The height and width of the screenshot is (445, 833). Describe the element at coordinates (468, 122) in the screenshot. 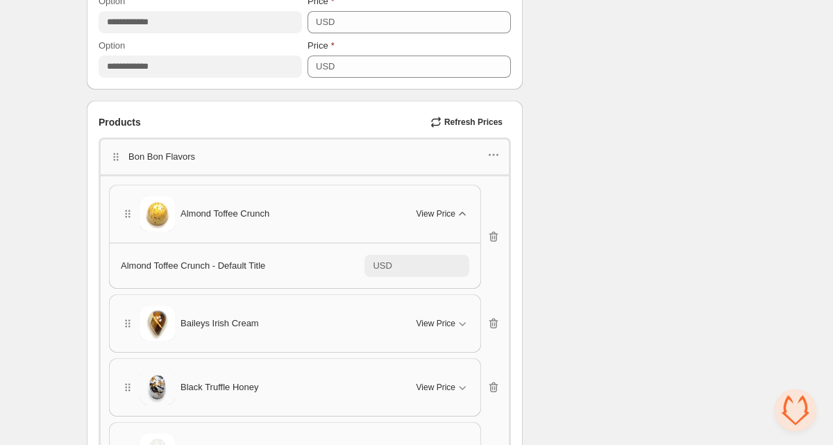

I see `button: Refresh Prices` at that location.